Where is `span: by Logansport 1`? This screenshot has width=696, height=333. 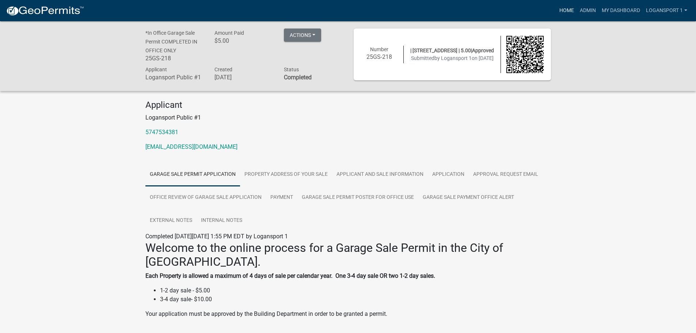
span: by Logansport 1 is located at coordinates (453, 58).